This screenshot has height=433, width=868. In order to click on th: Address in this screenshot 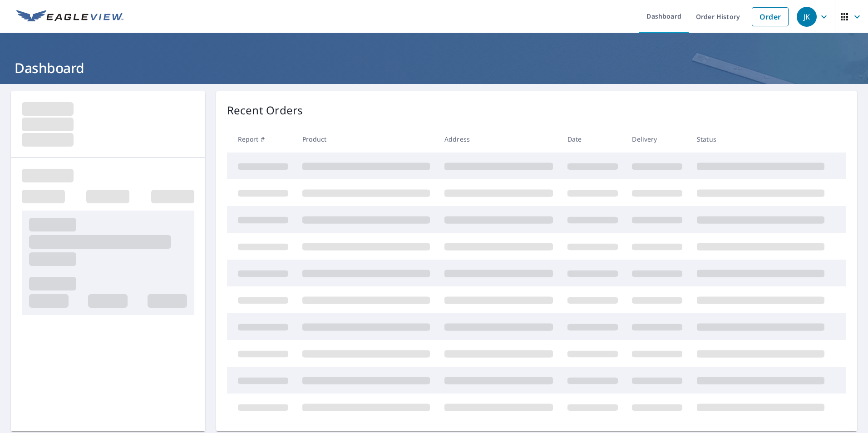, I will do `click(499, 139)`.